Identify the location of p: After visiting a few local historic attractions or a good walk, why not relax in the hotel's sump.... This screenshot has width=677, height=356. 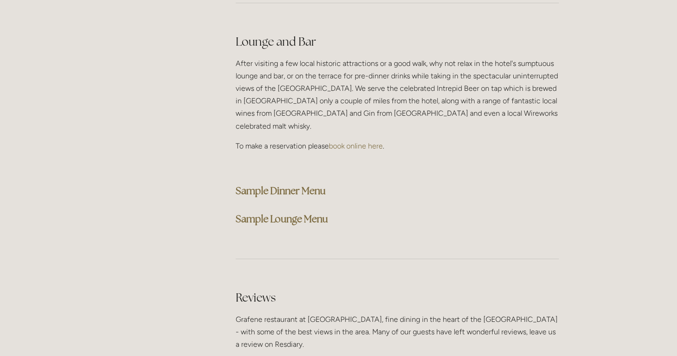
(397, 95).